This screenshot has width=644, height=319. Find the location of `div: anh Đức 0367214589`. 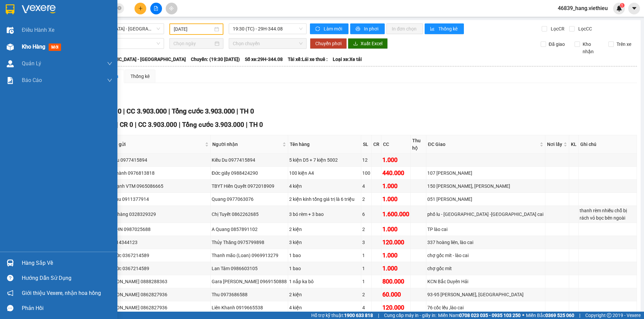

div: anh Đức 0367214589 is located at coordinates (156, 269).